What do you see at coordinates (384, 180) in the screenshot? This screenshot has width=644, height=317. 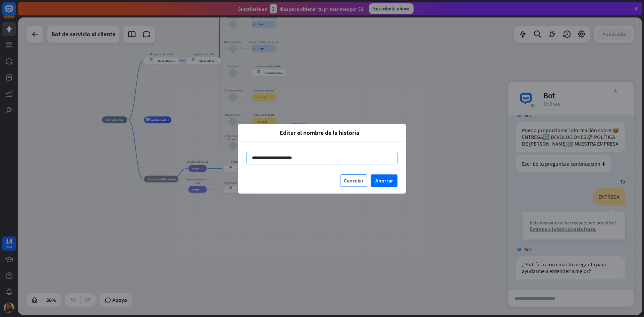 I see `button: Ahorrar` at bounding box center [384, 180].